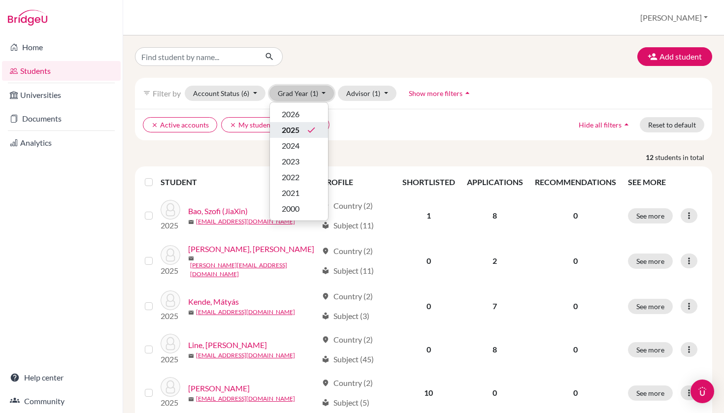 This screenshot has height=413, width=724. Describe the element at coordinates (299, 114) in the screenshot. I see `button: 2026` at that location.